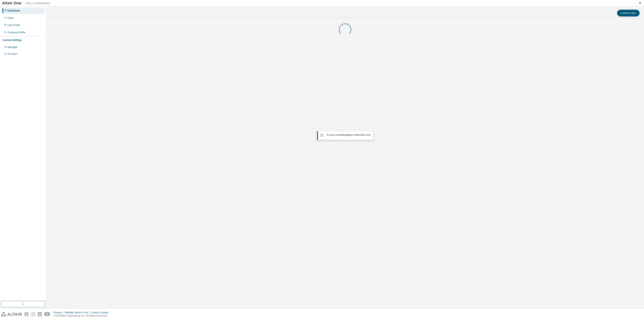 Image resolution: width=644 pixels, height=320 pixels. Describe the element at coordinates (33, 314) in the screenshot. I see `img: instagram.svg` at that location.